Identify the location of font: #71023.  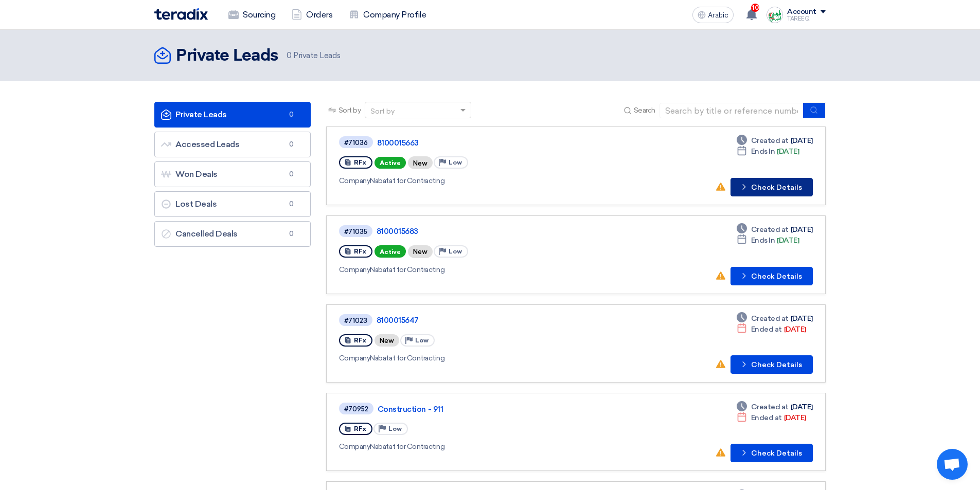
(355, 320).